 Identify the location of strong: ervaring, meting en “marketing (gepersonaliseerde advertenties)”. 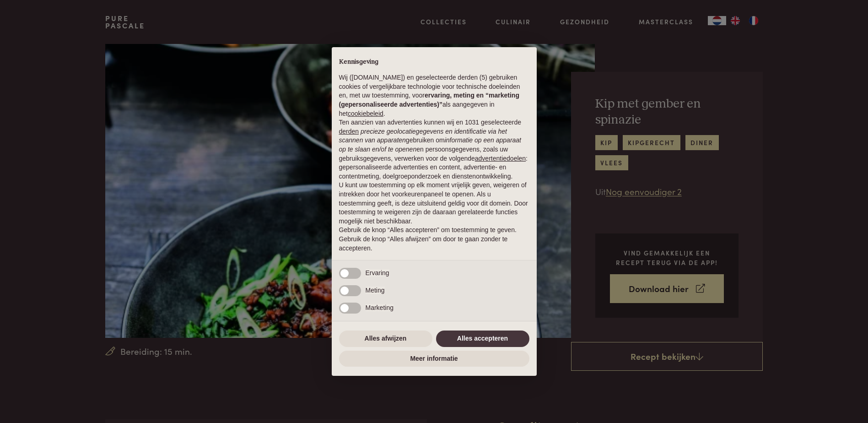
(429, 100).